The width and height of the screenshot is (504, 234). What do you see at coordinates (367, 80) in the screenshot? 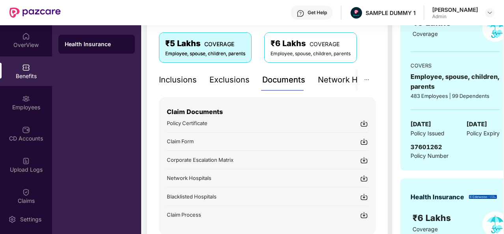
I see `button: ellipsis` at bounding box center [367, 80].